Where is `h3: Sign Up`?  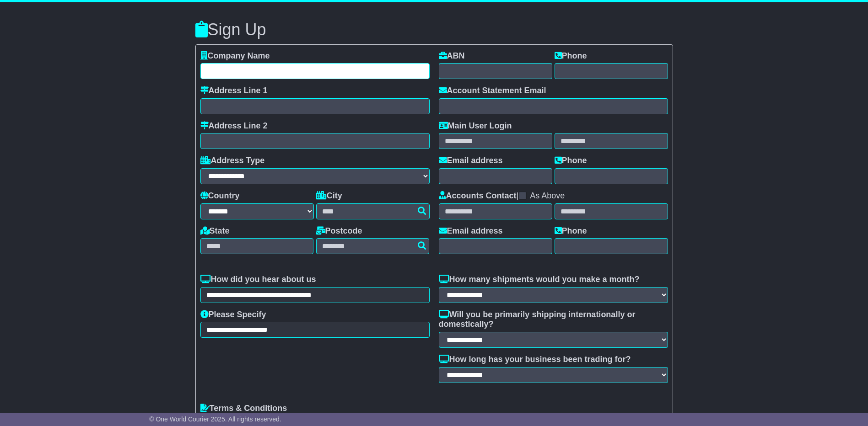 h3: Sign Up is located at coordinates (434, 30).